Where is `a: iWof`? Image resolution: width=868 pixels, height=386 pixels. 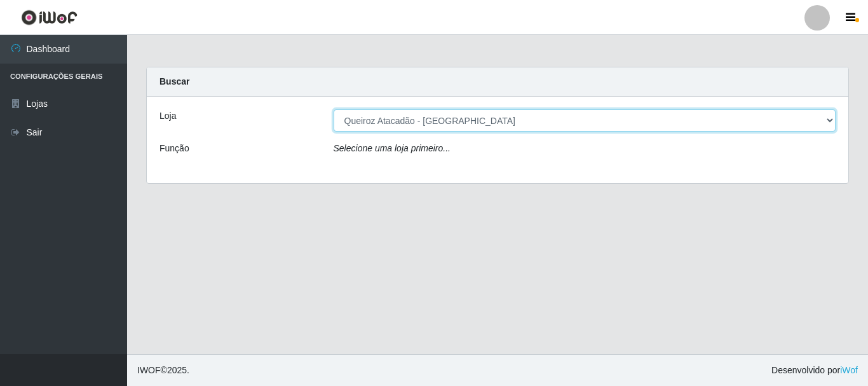 a: iWof is located at coordinates (849, 370).